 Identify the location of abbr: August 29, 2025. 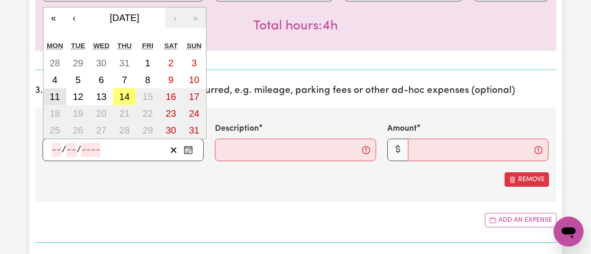
(148, 130).